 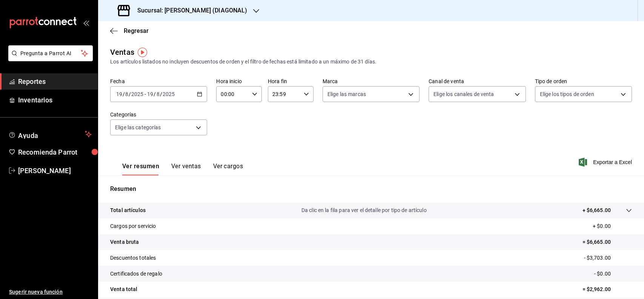 I want to click on span: Elige las marcas, so click(x=347, y=94).